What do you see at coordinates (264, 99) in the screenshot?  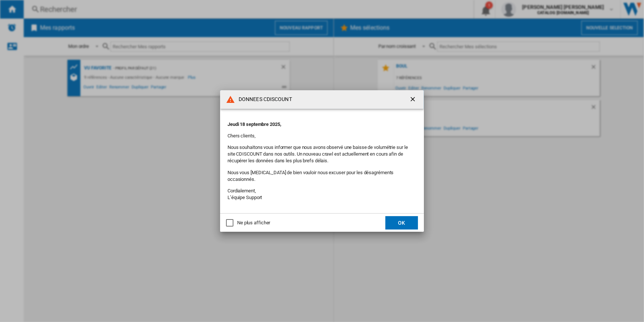 I see `h4: DONNEES CDISCOUNT` at bounding box center [264, 99].